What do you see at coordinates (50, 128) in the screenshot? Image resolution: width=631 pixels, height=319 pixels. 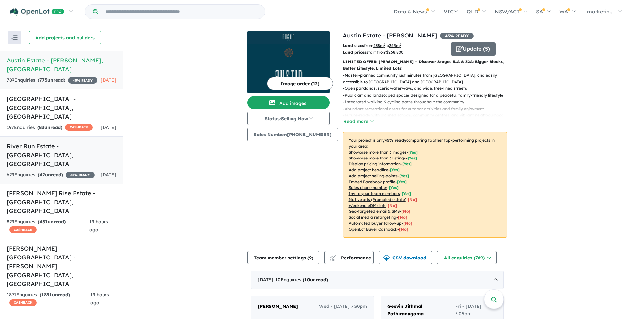 I see `div: 197 Enquir ies` at bounding box center [50, 128].